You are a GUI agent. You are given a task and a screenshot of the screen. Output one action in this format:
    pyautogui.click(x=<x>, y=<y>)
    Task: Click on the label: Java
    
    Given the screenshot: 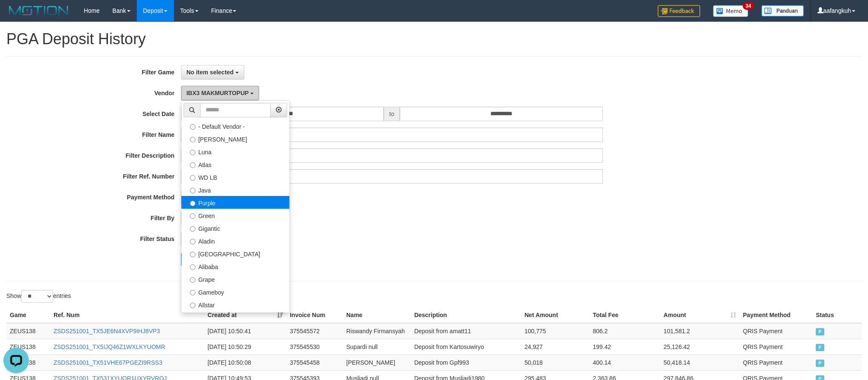 What is the action you would take?
    pyautogui.click(x=235, y=189)
    